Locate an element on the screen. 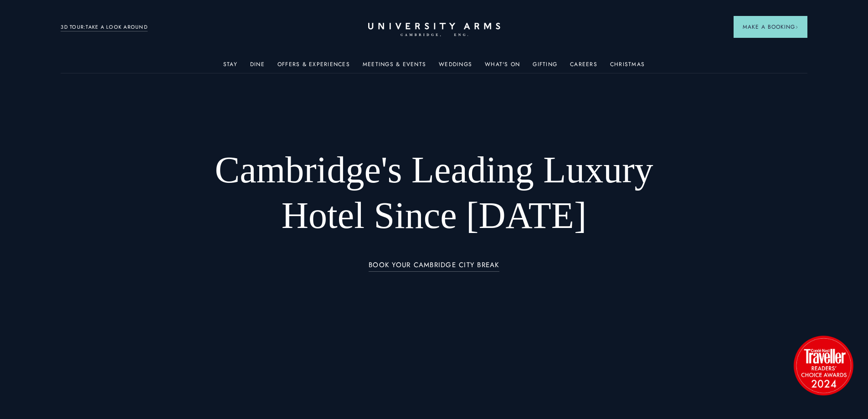 The image size is (868, 419). a: BOOK YOUR CAMBRIDGE CITY BREAK is located at coordinates (433, 266).